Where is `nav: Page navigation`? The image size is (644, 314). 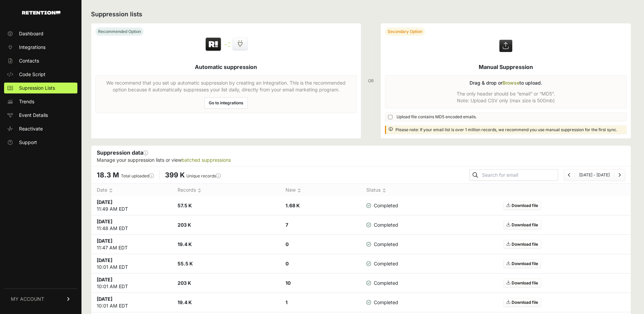 nav: Page navigation is located at coordinates (595, 175).